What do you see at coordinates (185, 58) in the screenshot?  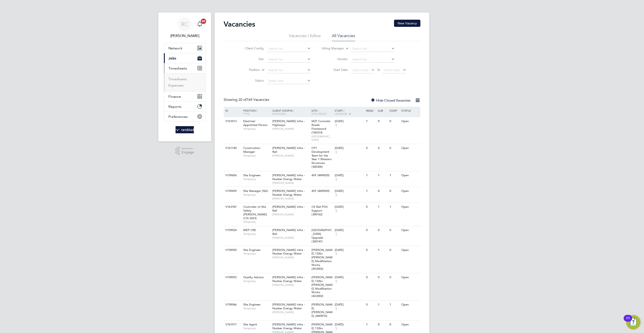 I see `button: Jobs` at bounding box center [185, 58].